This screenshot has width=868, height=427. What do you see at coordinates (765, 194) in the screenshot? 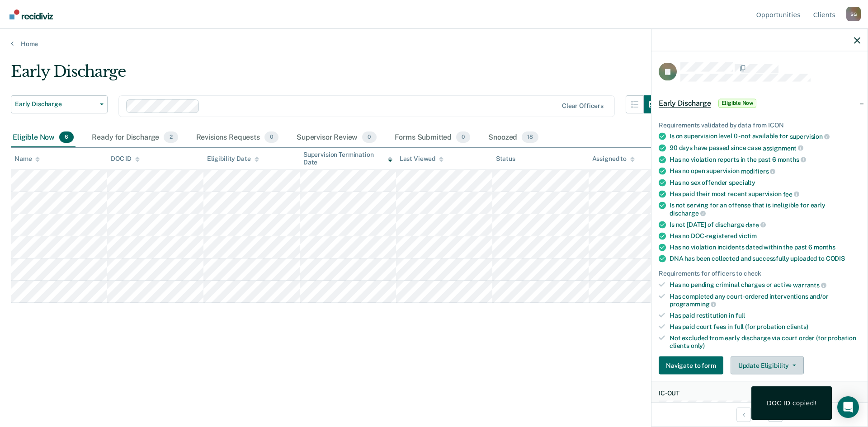
I see `div: Has paid their most recent supervision` at bounding box center [765, 194].